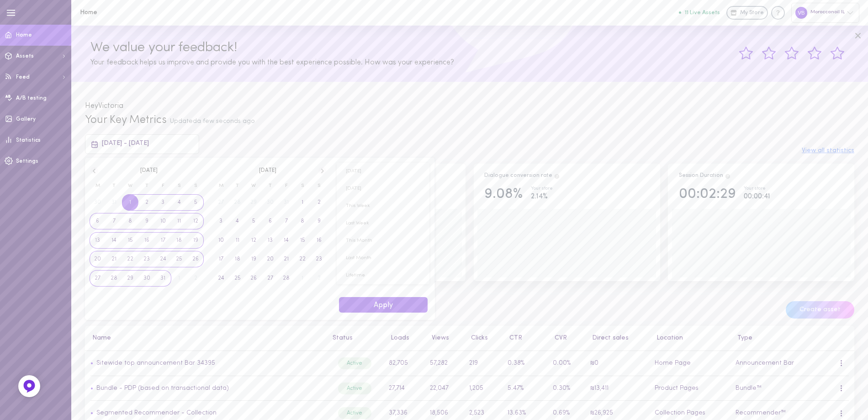 This screenshot has width=868, height=420. Describe the element at coordinates (303, 259) in the screenshot. I see `span: 22` at that location.